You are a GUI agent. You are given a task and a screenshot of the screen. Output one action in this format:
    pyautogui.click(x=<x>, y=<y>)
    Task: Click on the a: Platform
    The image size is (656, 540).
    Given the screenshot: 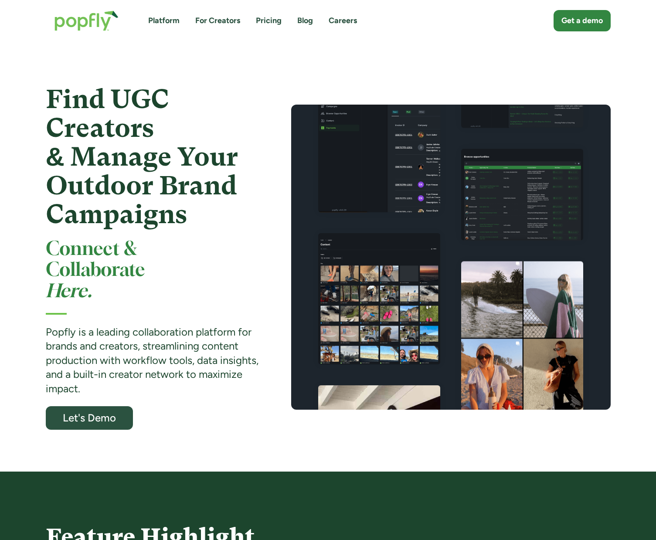 What is the action you would take?
    pyautogui.click(x=164, y=20)
    